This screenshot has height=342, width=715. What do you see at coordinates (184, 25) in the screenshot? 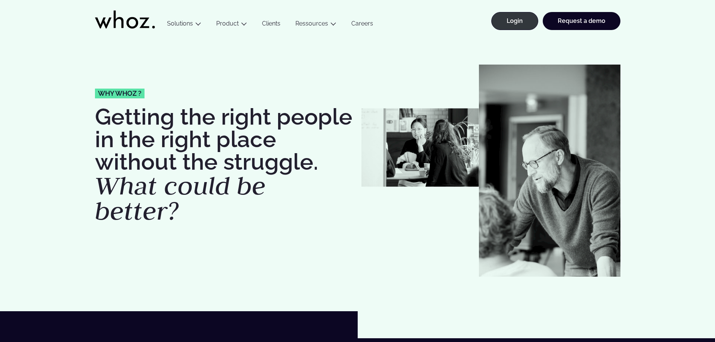
I see `button: Solutions` at bounding box center [184, 25].